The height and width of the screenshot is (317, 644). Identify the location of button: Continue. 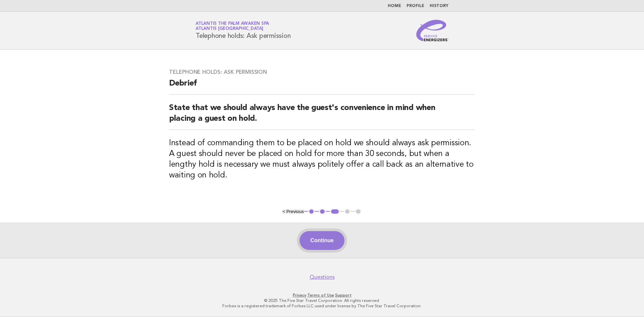
(322, 240).